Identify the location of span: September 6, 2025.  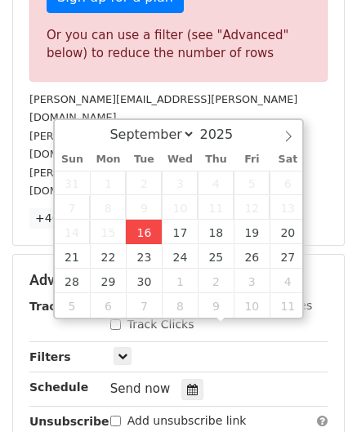
(288, 183).